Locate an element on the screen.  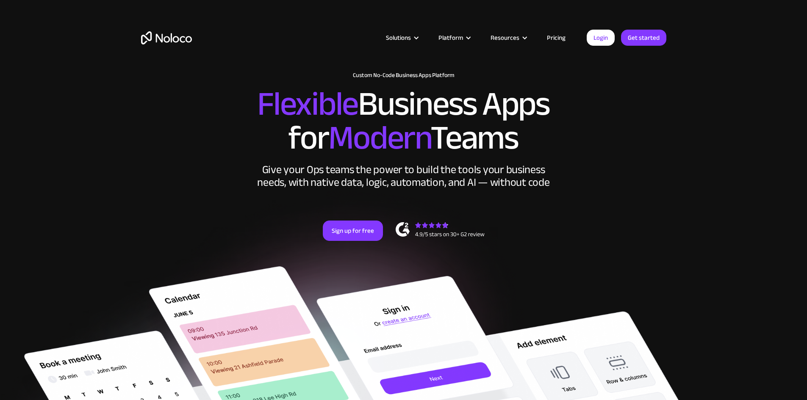
a: Pricing is located at coordinates (556, 38).